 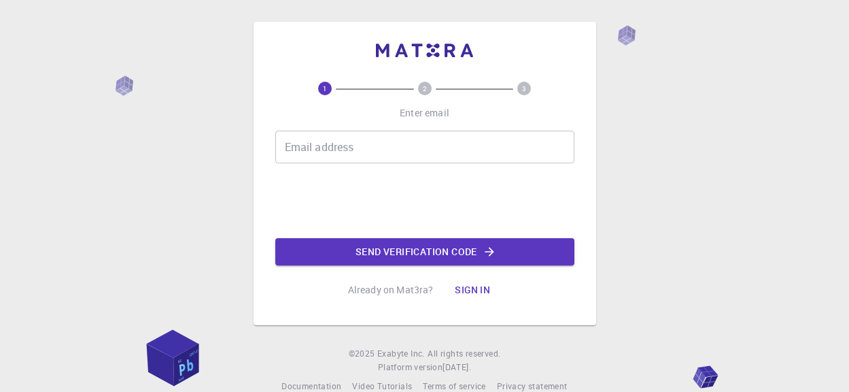 I want to click on button: Send verification code, so click(x=425, y=252).